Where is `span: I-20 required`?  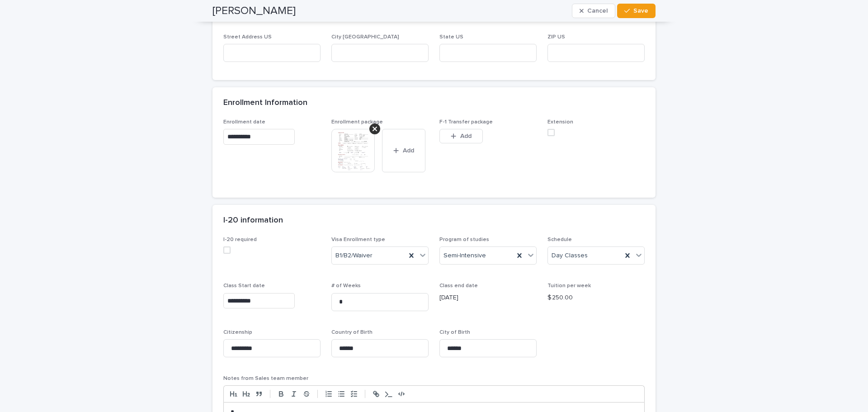 span: I-20 required is located at coordinates (240, 239).